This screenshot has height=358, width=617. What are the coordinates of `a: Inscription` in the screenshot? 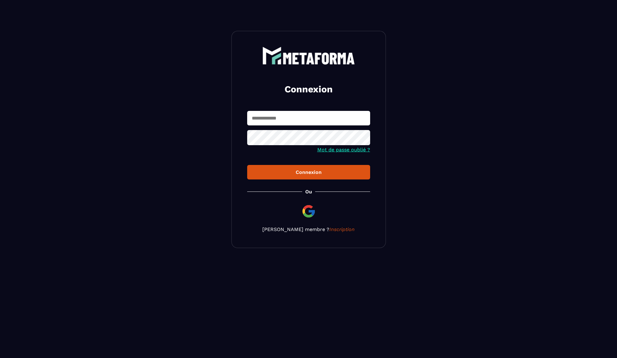 It's located at (342, 229).